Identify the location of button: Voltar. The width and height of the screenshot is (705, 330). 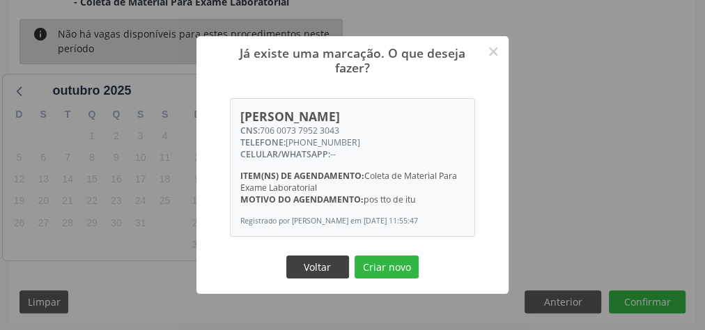
(318, 268).